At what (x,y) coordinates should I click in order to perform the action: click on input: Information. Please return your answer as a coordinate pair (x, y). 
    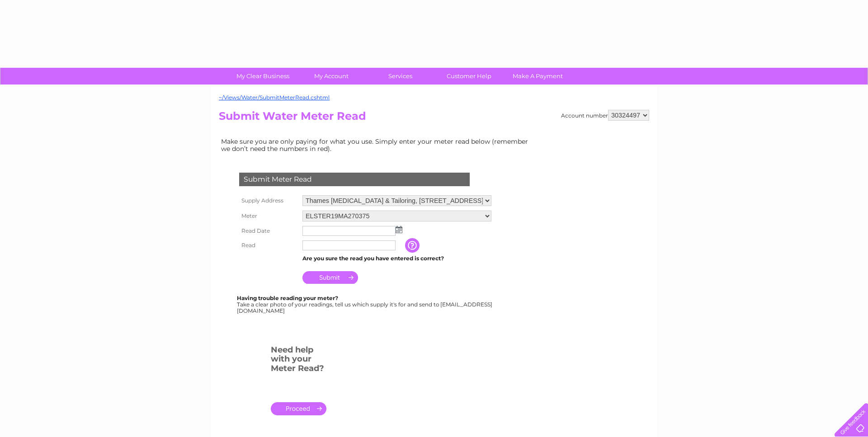
    Looking at the image, I should click on (413, 245).